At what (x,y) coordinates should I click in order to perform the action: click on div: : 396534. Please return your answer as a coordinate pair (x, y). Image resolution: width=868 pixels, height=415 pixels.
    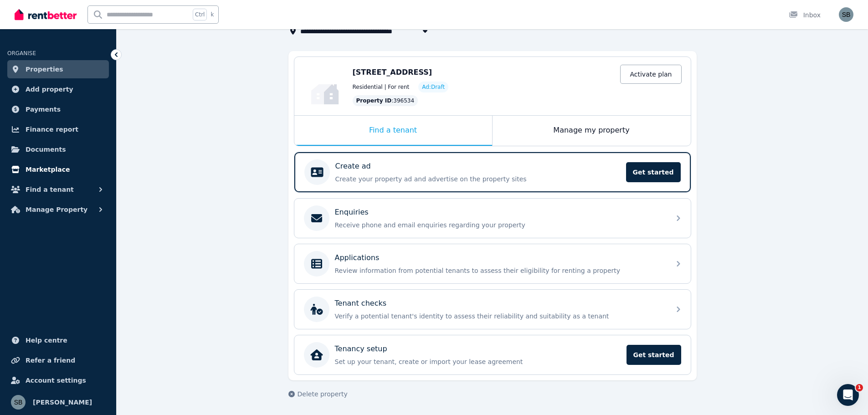
    Looking at the image, I should click on (386, 101).